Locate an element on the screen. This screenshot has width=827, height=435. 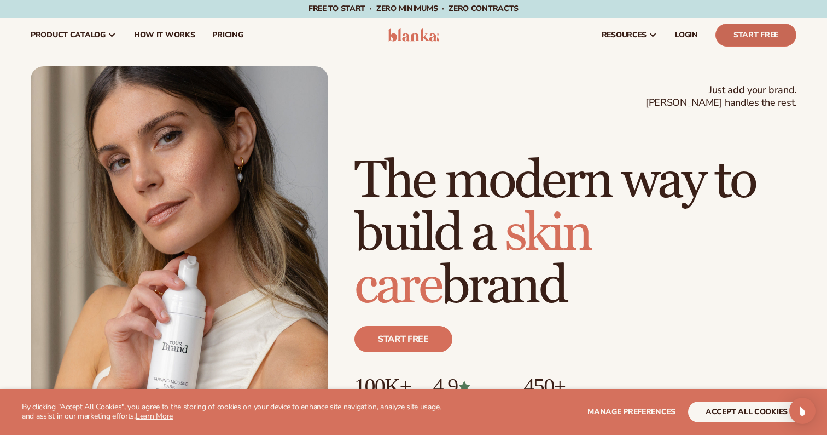
p: By clicking "Accept All Cookies", you agree to the storing of cookies on your device to enhance s... is located at coordinates (235, 412).